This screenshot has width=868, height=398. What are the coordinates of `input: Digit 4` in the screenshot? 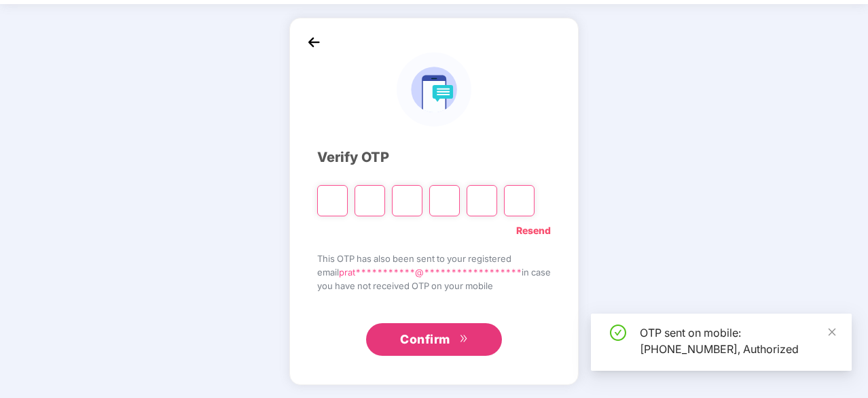 It's located at (445, 201).